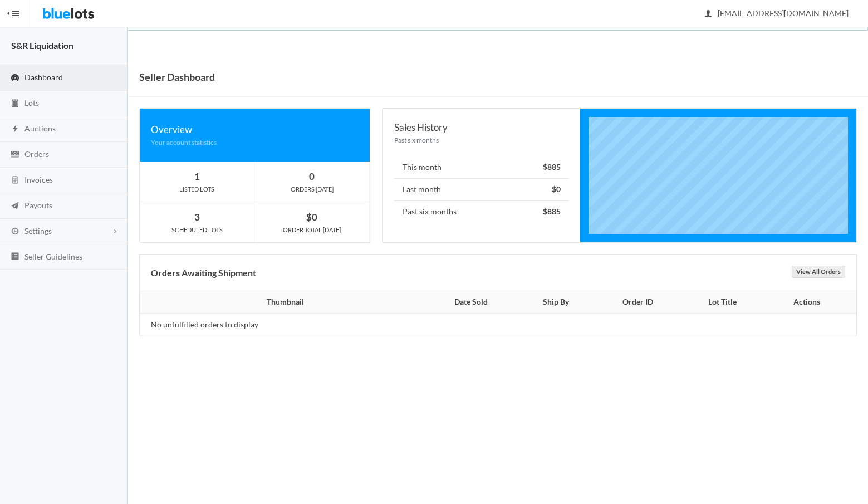  What do you see at coordinates (482, 140) in the screenshot?
I see `div: Past six months` at bounding box center [482, 140].